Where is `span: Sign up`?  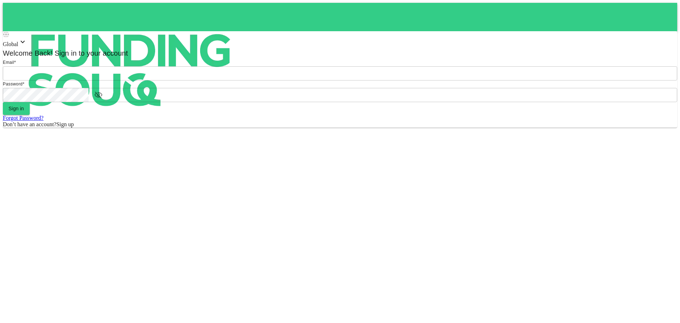
span: Sign up is located at coordinates (65, 124).